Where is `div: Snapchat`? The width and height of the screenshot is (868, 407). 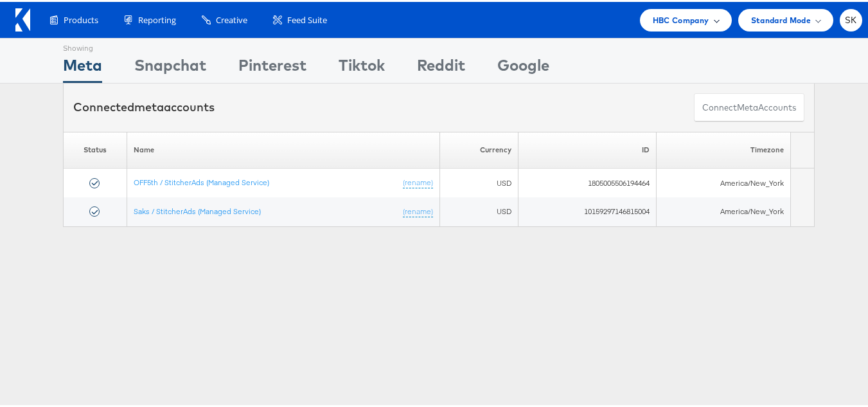 div: Snapchat is located at coordinates (170, 66).